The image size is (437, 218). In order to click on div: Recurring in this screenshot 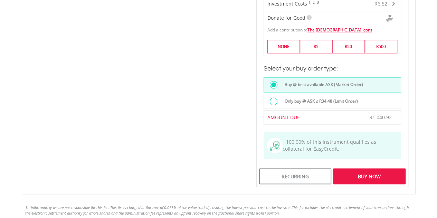, I will do `click(295, 176)`.